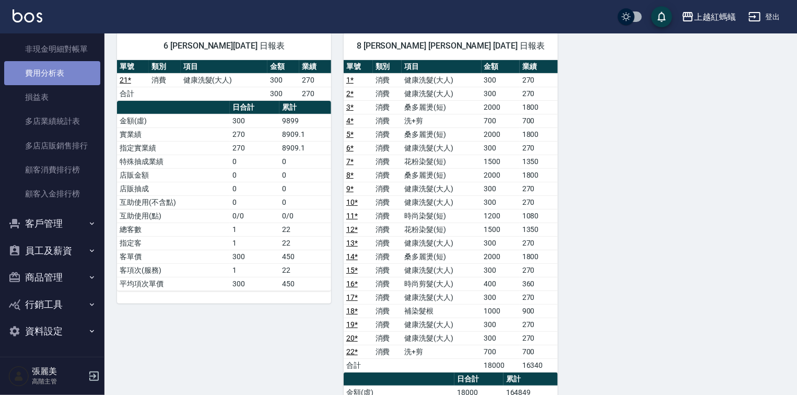 The image size is (797, 395). What do you see at coordinates (52, 49) in the screenshot?
I see `a: 非現金明細對帳單` at bounding box center [52, 49].